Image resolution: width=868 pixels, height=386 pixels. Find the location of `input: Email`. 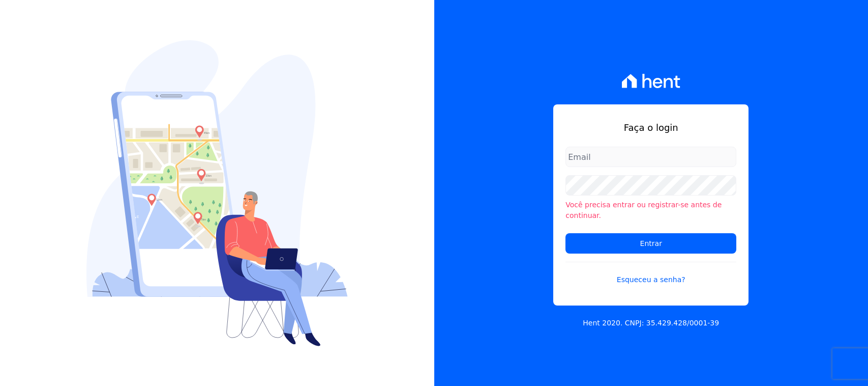

input: Email is located at coordinates (651, 157).